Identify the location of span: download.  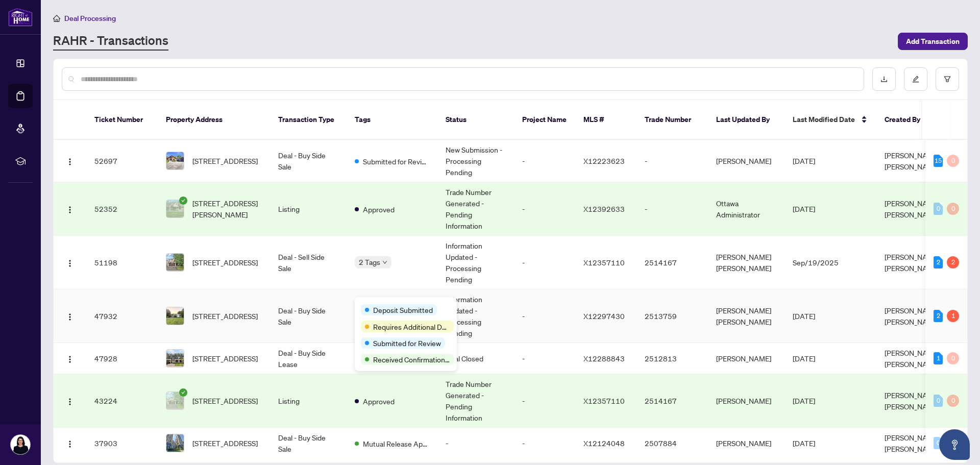
(884, 79).